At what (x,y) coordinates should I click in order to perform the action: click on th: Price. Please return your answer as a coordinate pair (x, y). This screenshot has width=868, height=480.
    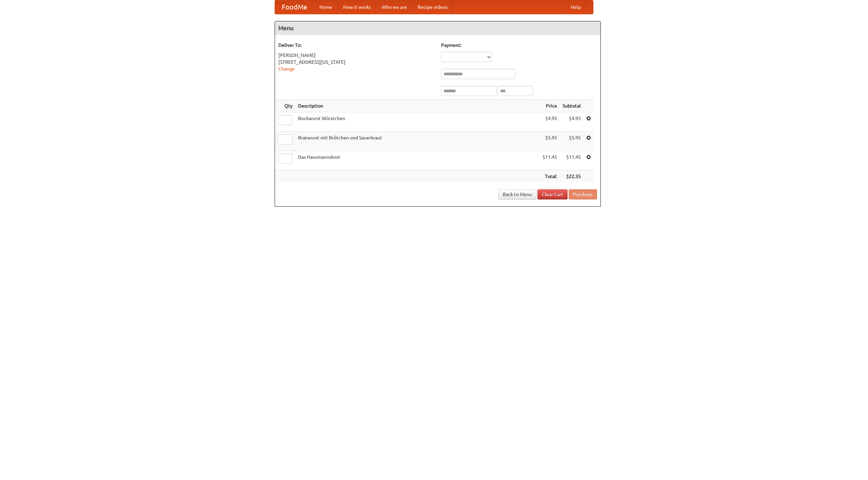
    Looking at the image, I should click on (550, 106).